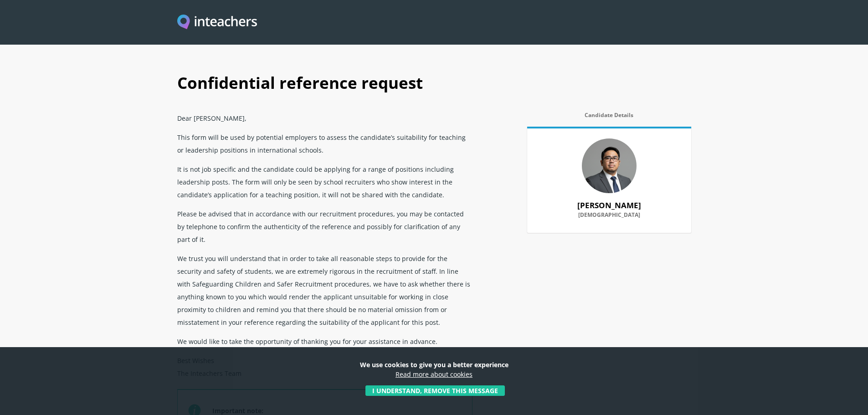 This screenshot has height=415, width=868. What do you see at coordinates (434, 374) in the screenshot?
I see `a: Read more about cookies` at bounding box center [434, 374].